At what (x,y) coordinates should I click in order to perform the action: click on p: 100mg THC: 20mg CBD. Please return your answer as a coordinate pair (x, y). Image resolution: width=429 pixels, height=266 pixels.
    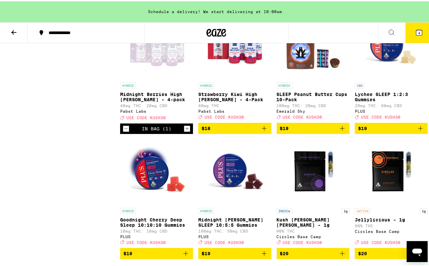
    Looking at the image, I should click on (313, 104).